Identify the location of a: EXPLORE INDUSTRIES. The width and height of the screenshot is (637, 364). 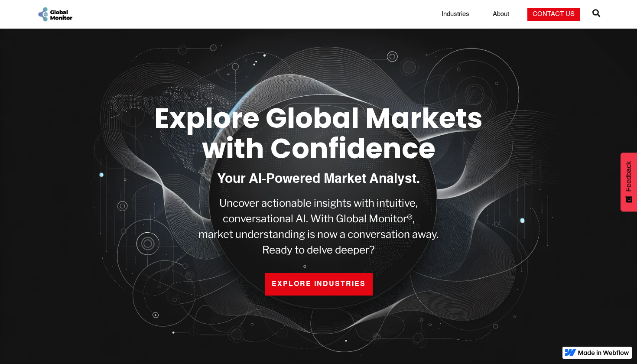
(319, 285).